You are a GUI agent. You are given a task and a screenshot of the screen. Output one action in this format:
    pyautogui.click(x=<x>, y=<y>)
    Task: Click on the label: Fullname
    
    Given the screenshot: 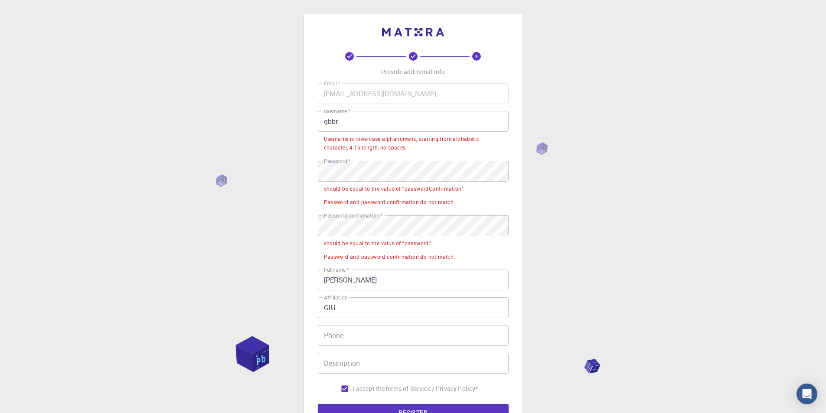 What is the action you would take?
    pyautogui.click(x=337, y=270)
    